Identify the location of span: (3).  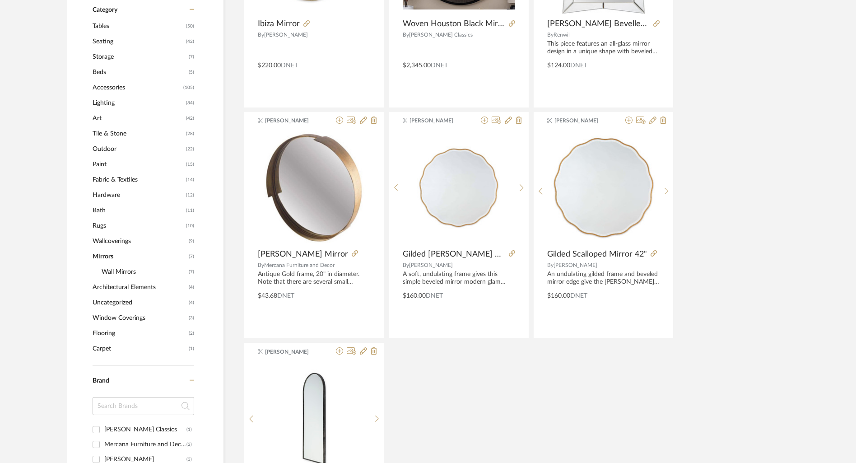
(191, 318).